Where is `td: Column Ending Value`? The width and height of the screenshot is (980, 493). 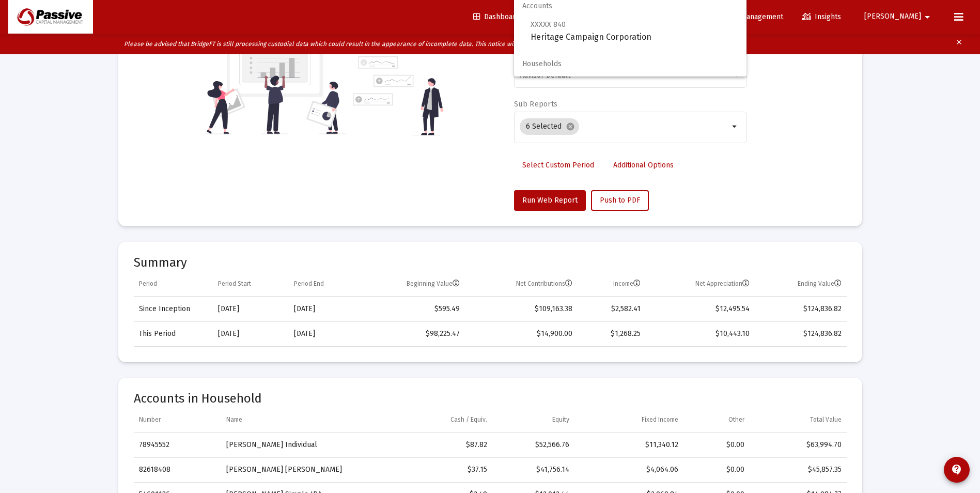
td: Column Ending Value is located at coordinates (801, 284).